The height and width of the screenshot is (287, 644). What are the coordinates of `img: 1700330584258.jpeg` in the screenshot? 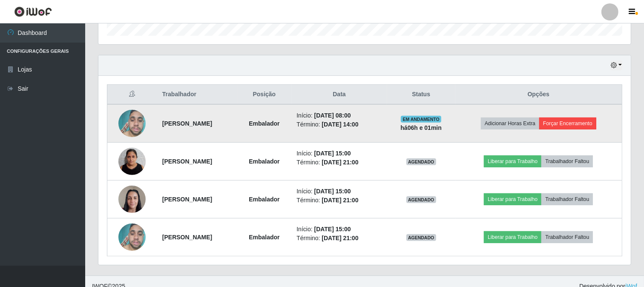 It's located at (132, 161).